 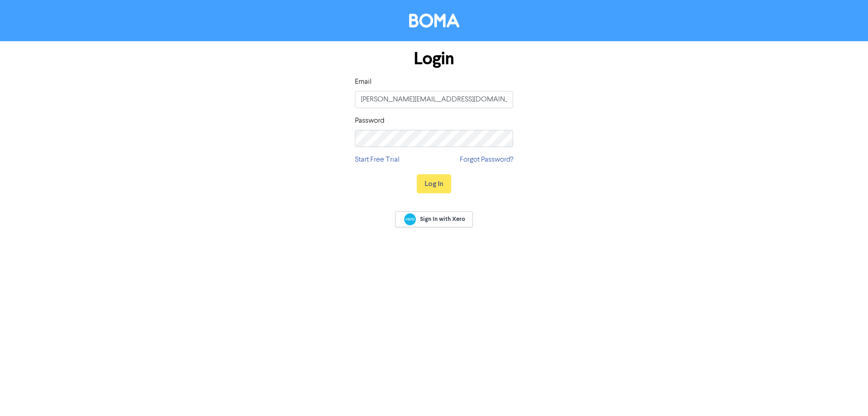 What do you see at coordinates (410, 219) in the screenshot?
I see `img: Xero logo` at bounding box center [410, 219].